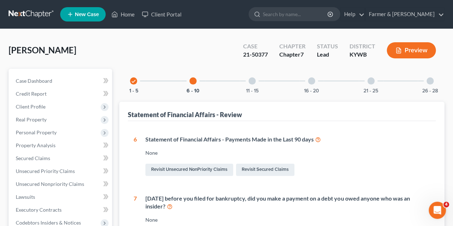 This screenshot has height=226, width=453. I want to click on a: Property Analysis, so click(61, 146).